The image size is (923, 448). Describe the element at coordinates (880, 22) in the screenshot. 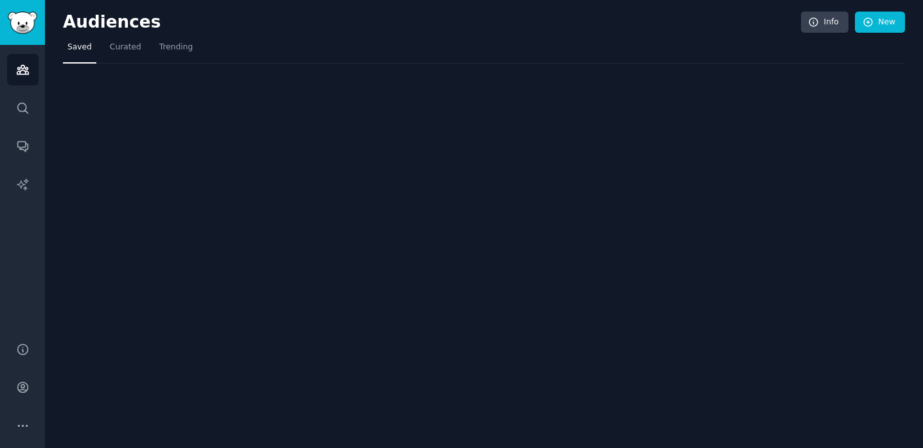

I see `a: New` at that location.